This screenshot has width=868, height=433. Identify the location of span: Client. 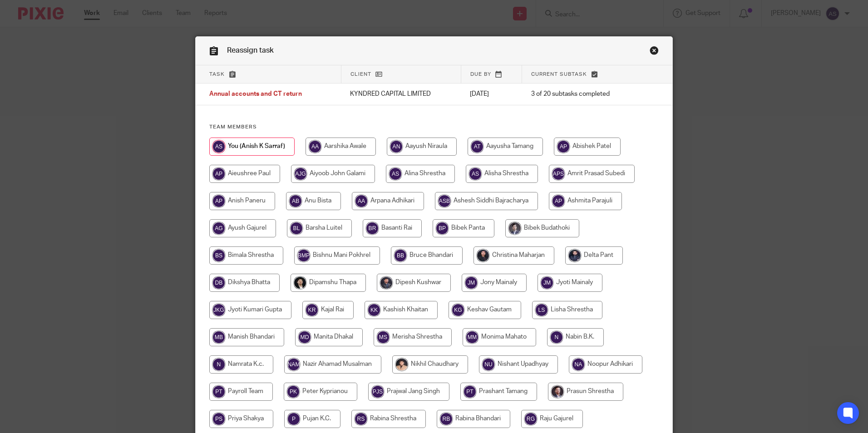
(360, 74).